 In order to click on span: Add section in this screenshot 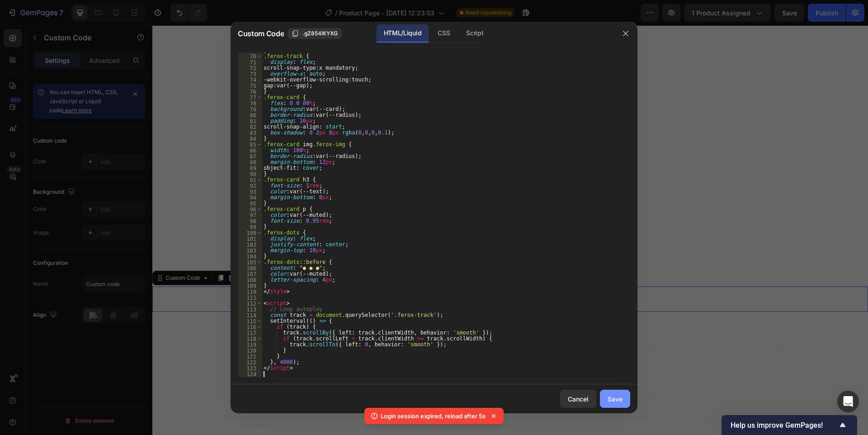, I will do `click(358, 318)`.